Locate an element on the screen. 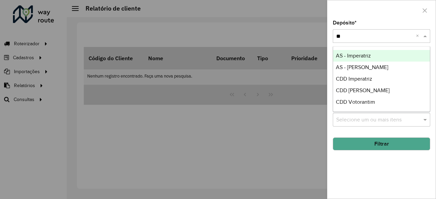 The image size is (436, 199). label: Depósito is located at coordinates (345, 23).